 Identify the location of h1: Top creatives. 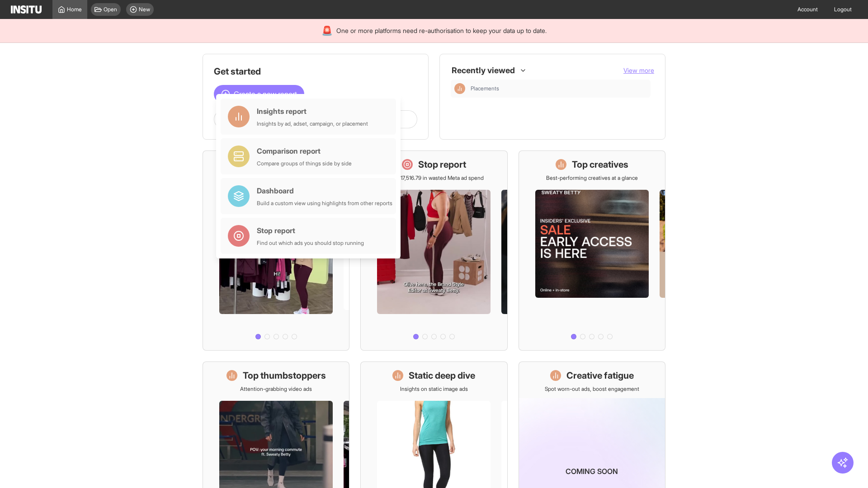
(600, 164).